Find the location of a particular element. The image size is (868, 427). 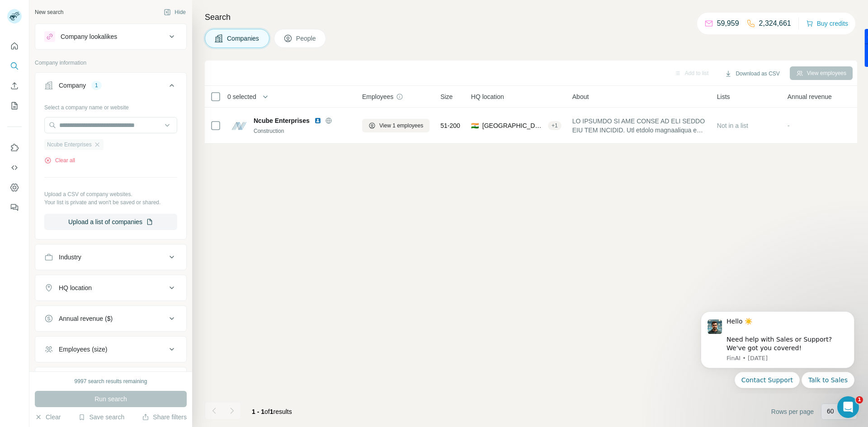

span: HQ location is located at coordinates (488, 96).